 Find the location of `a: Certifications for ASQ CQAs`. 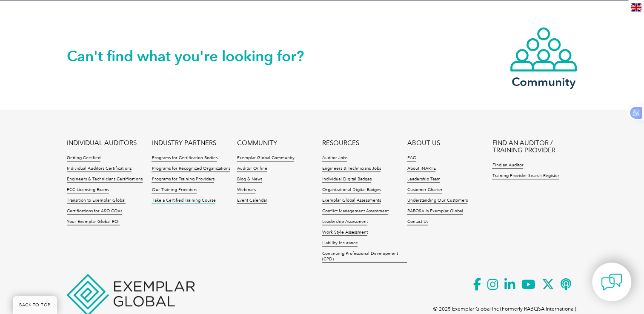

a: Certifications for ASQ CQAs is located at coordinates (95, 211).